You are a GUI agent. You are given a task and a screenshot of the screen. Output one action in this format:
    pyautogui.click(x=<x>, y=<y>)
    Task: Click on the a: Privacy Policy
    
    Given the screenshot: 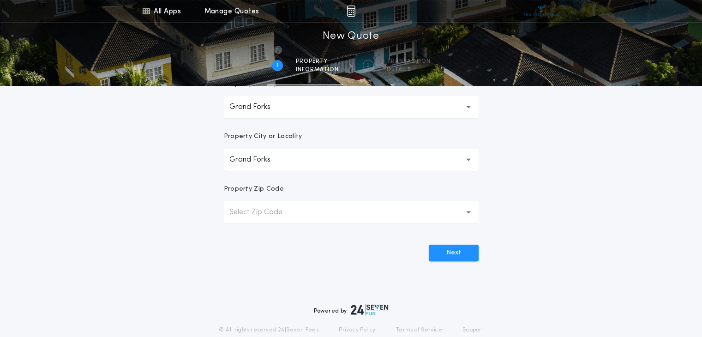 What is the action you would take?
    pyautogui.click(x=357, y=330)
    